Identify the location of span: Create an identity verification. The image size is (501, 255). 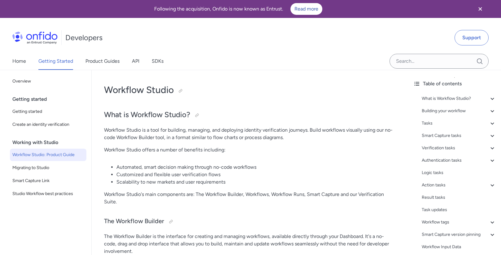
(48, 125).